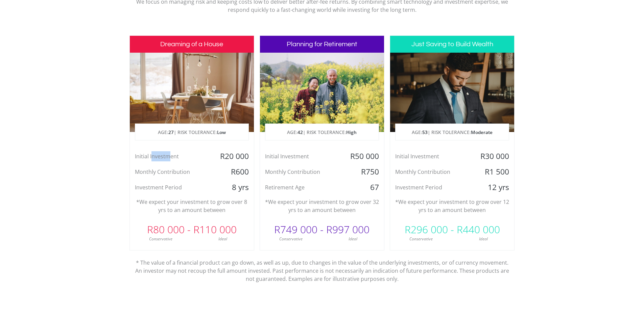  Describe the element at coordinates (221, 132) in the screenshot. I see `span: Low` at that location.